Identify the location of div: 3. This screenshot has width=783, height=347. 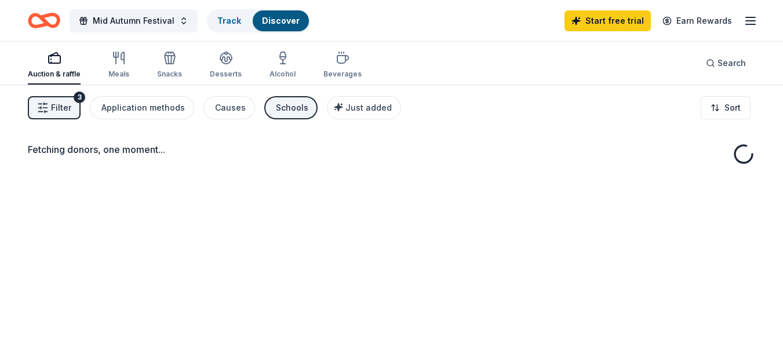
(79, 97).